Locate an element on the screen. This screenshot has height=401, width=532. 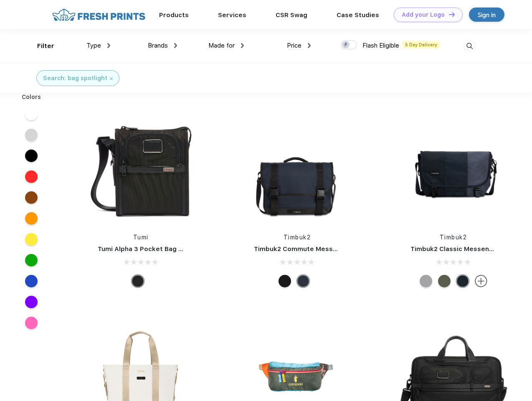
div: Colors is located at coordinates (31, 97).